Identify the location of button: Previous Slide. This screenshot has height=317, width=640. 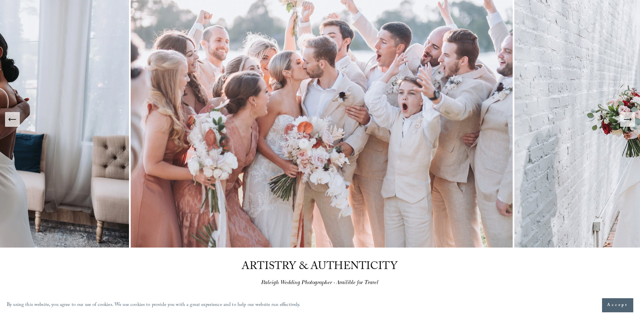
(12, 120).